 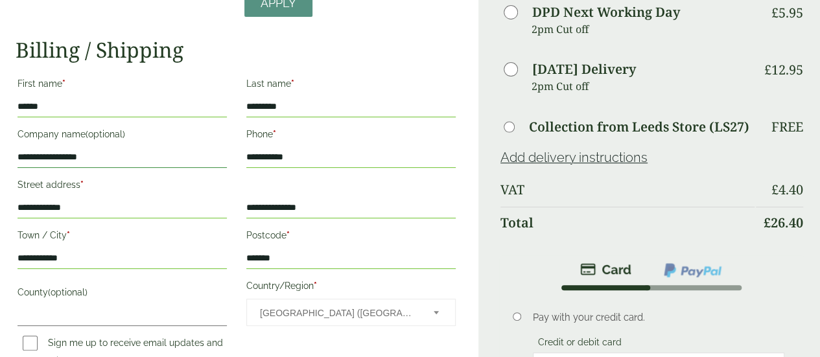 I want to click on a: Add delivery instructions, so click(x=574, y=158).